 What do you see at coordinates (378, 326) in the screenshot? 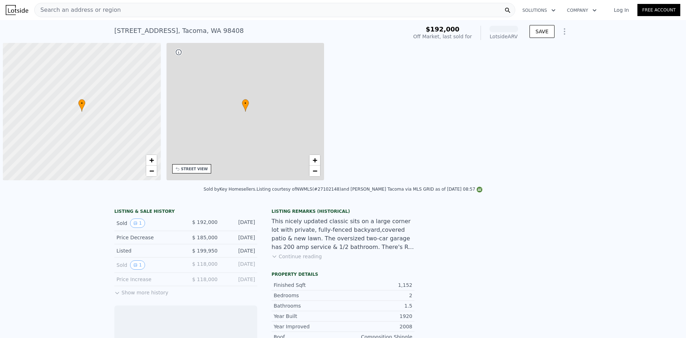
I see `div: 2008` at bounding box center [378, 326].